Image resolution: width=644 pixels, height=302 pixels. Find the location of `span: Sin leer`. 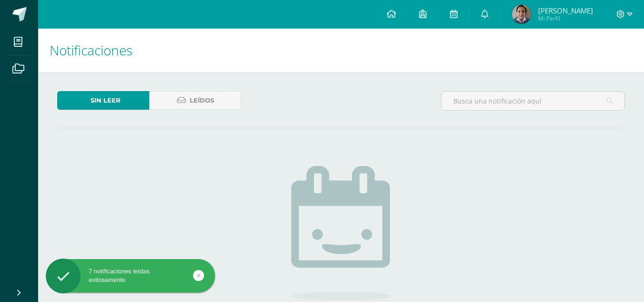

span: Sin leer is located at coordinates (105, 100).